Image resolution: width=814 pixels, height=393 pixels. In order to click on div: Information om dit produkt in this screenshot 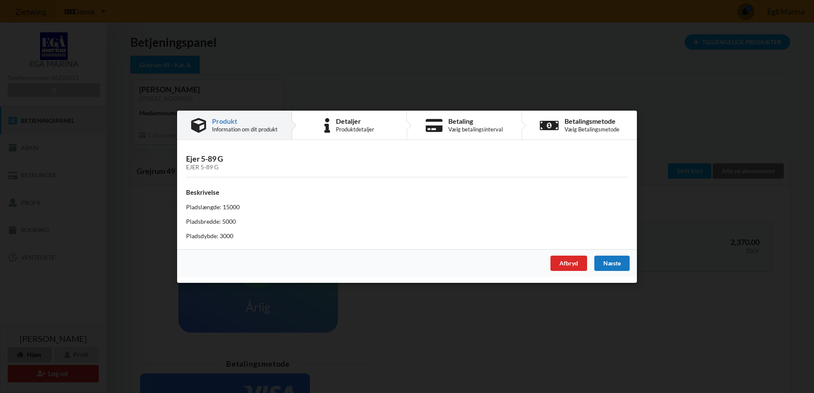, I will do `click(245, 129)`.